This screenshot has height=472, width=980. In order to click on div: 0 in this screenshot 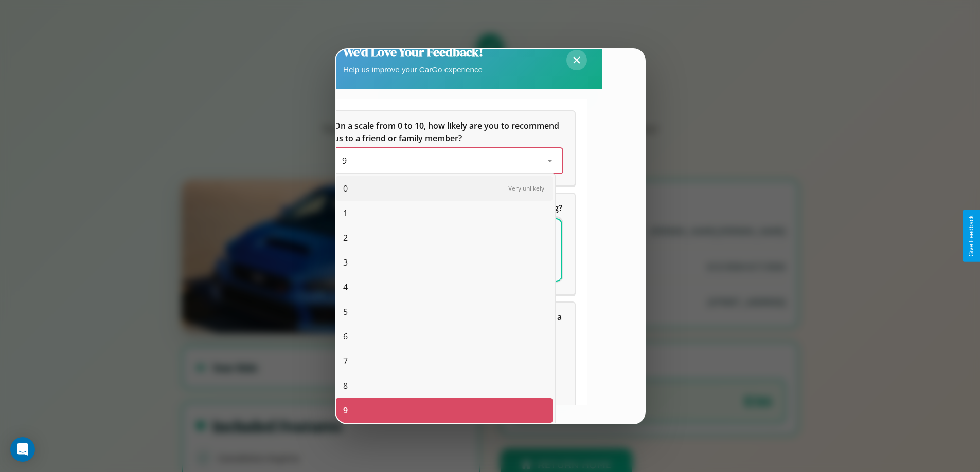, I will do `click(444, 188)`.